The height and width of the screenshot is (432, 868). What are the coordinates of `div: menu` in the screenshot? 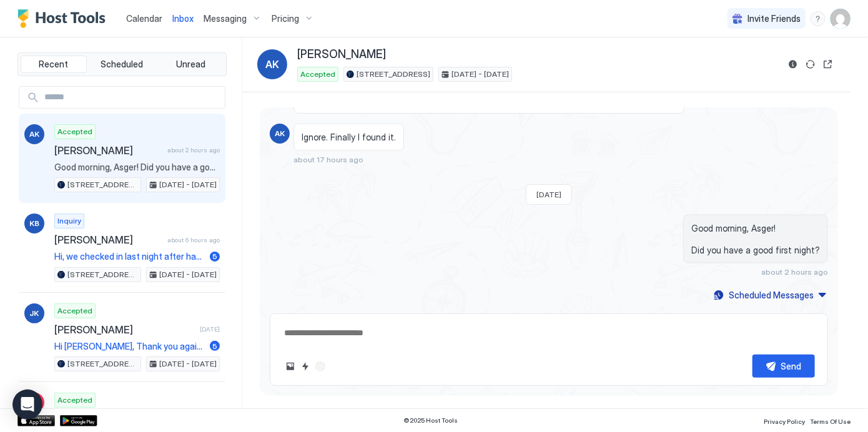 It's located at (818, 19).